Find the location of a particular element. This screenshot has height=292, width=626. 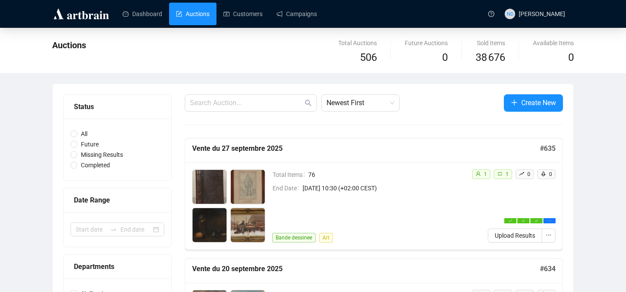

span: Auctions is located at coordinates (69, 45).